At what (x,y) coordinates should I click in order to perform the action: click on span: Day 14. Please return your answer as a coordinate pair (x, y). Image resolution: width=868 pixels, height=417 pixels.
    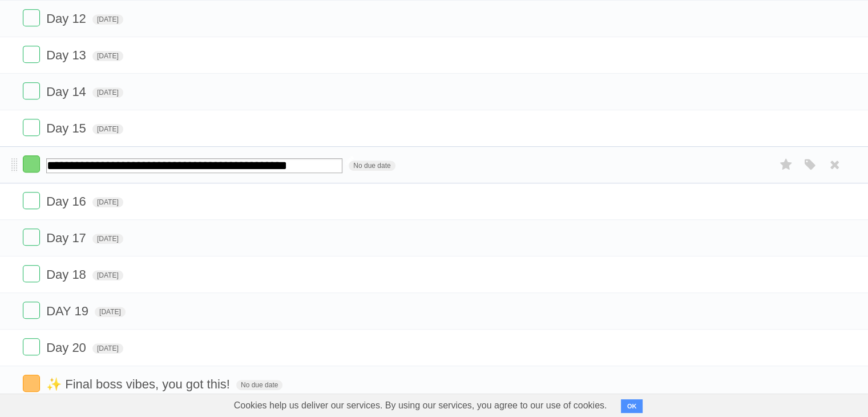
    Looking at the image, I should click on (67, 91).